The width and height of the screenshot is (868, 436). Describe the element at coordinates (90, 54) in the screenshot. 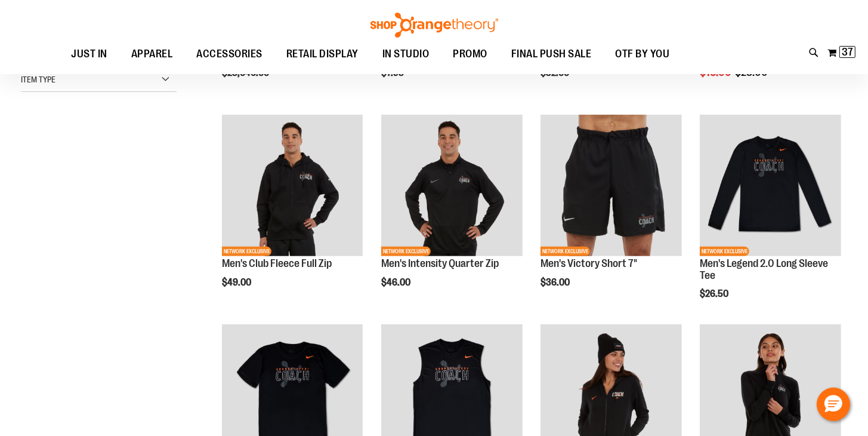

I see `span: JUST IN` at that location.